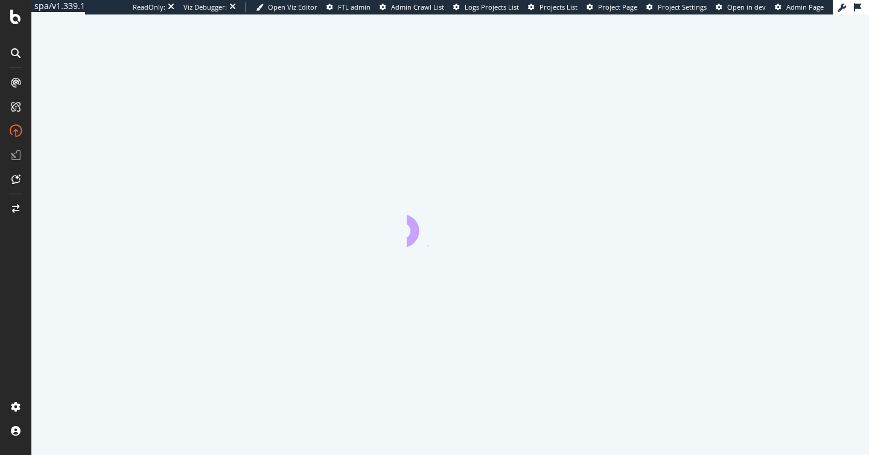 This screenshot has width=869, height=455. Describe the element at coordinates (348, 7) in the screenshot. I see `a: FTL admin` at that location.